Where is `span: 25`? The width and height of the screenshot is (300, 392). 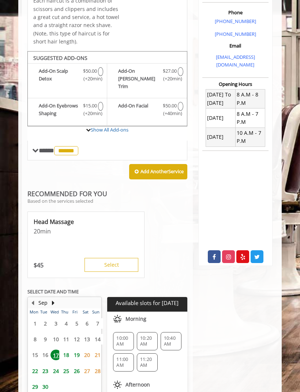 span: 25 is located at coordinates (66, 371).